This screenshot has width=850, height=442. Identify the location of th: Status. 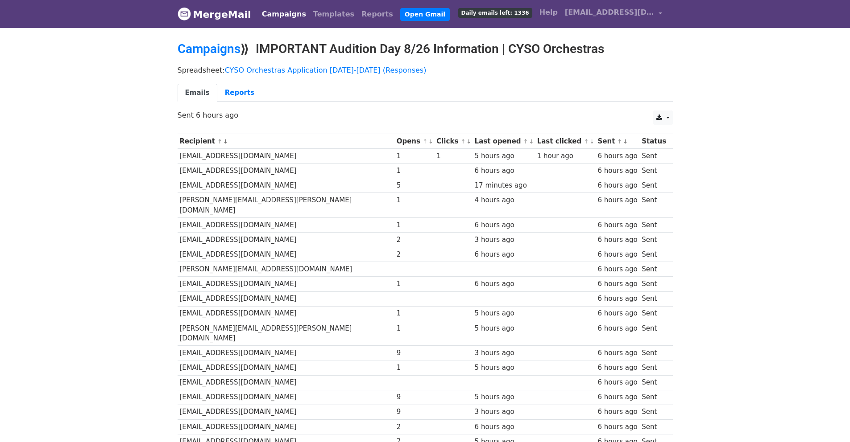
(653, 141).